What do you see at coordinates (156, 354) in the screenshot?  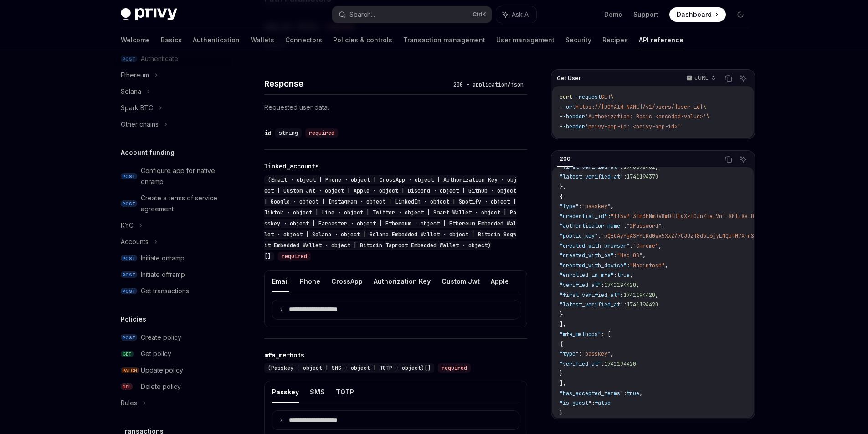 I see `div: Get policy` at bounding box center [156, 354].